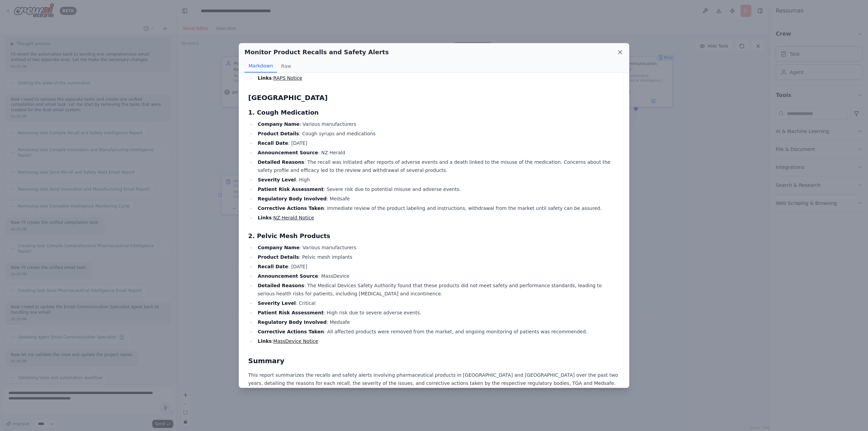 The height and width of the screenshot is (431, 868). Describe the element at coordinates (295, 341) in the screenshot. I see `a: MassDevice Notice` at that location.